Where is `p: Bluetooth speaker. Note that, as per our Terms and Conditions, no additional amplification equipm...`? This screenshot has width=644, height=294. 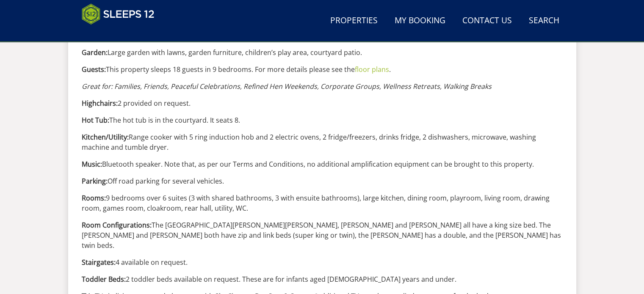
p: Bluetooth speaker. Note that, as per our Terms and Conditions, no additional amplification equipm... is located at coordinates (322, 164).